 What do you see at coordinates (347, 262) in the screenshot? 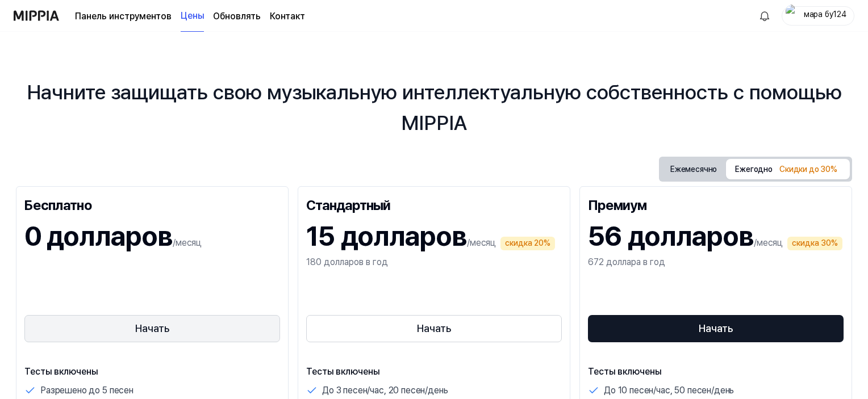
I see `font: 180 долларов в год` at bounding box center [347, 262].